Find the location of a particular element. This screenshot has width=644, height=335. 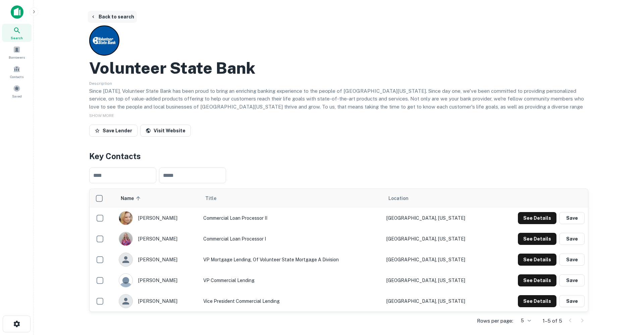

h4: Key Contacts is located at coordinates (339, 156).